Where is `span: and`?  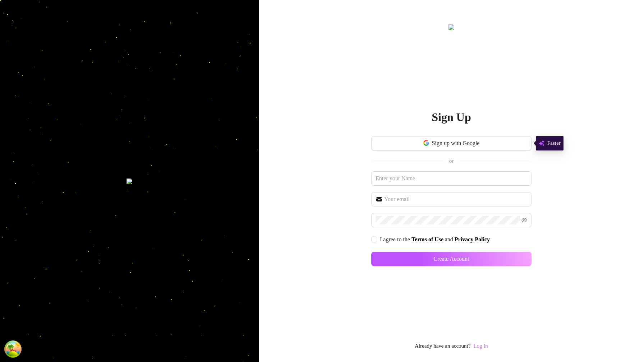
span: and is located at coordinates (450, 239).